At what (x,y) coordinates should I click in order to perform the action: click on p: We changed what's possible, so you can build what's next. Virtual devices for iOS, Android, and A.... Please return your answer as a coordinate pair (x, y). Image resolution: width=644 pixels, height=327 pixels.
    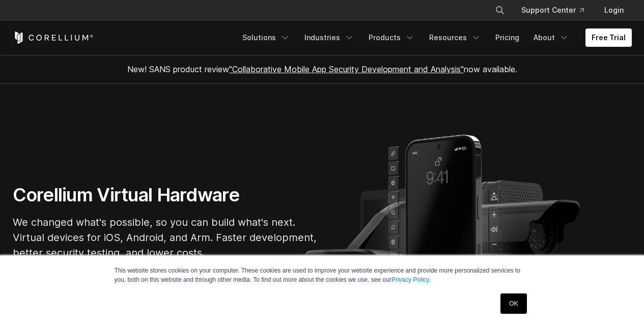
    Looking at the image, I should click on (166, 238).